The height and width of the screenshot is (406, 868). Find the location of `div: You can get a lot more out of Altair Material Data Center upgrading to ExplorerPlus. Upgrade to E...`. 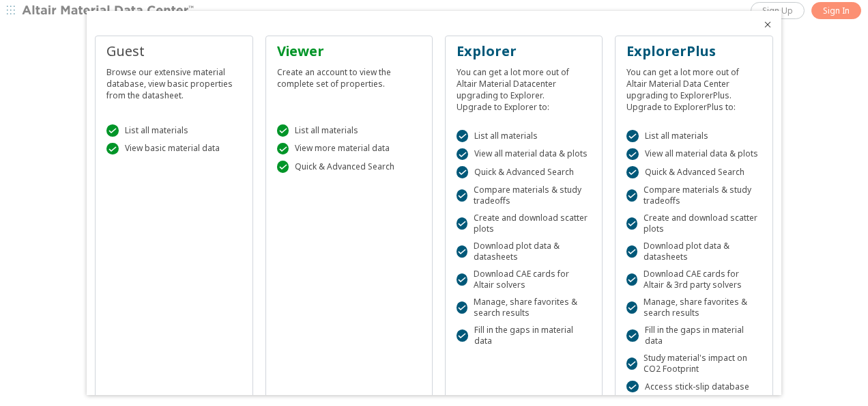

div: You can get a lot more out of Altair Material Data Center upgrading to ExplorerPlus. Upgrade to E... is located at coordinates (694, 87).